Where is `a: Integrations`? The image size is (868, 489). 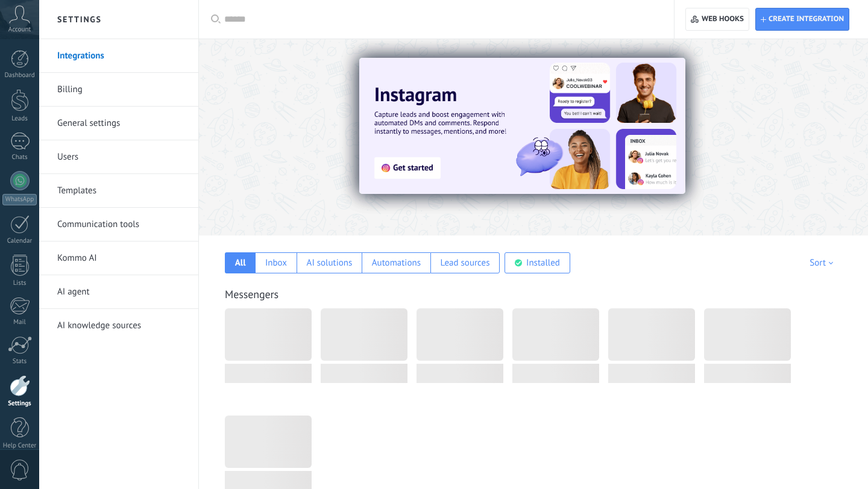 a: Integrations is located at coordinates (122, 56).